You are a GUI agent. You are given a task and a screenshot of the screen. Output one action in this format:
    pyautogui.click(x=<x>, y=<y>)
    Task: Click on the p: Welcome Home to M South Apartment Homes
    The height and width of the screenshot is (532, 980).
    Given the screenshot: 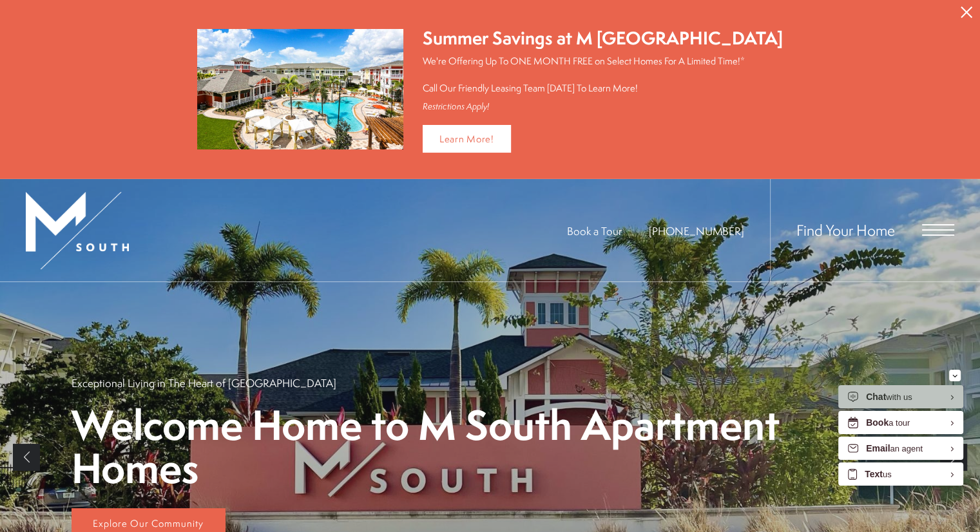 What is the action you would take?
    pyautogui.click(x=490, y=447)
    